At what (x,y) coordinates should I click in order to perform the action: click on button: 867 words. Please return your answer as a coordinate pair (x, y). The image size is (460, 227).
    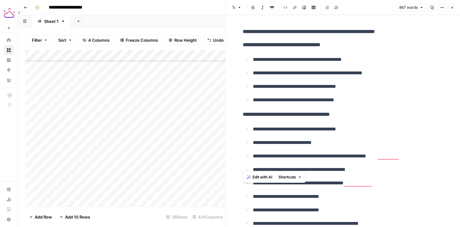
    Looking at the image, I should click on (411, 8).